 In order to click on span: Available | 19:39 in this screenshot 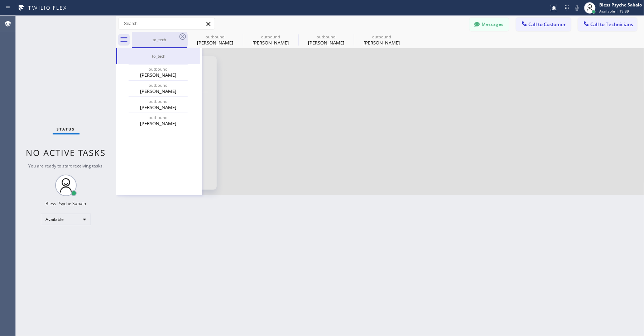, I will do `click(614, 11)`.